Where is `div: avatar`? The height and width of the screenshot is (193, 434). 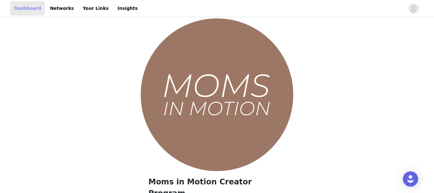
div: avatar is located at coordinates (414, 9).